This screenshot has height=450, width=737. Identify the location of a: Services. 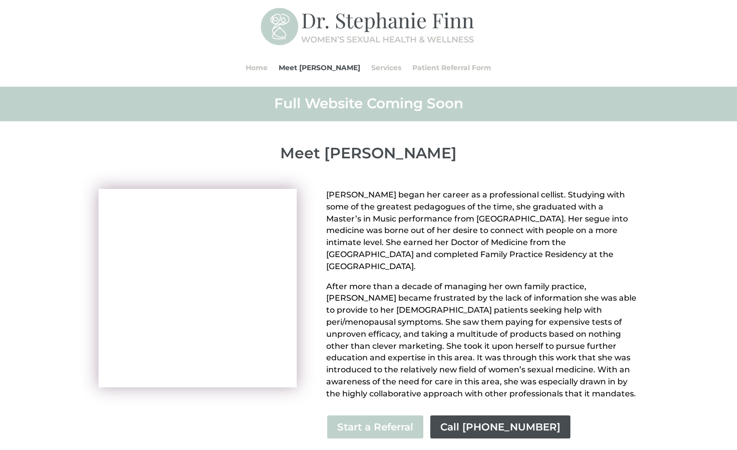
(386, 68).